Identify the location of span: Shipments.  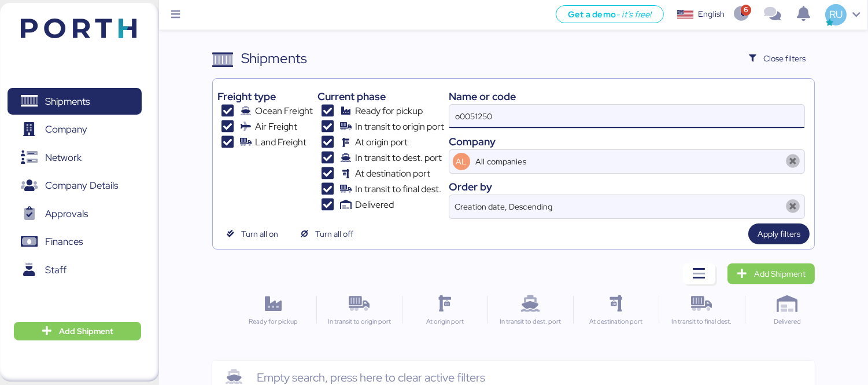
(67, 101).